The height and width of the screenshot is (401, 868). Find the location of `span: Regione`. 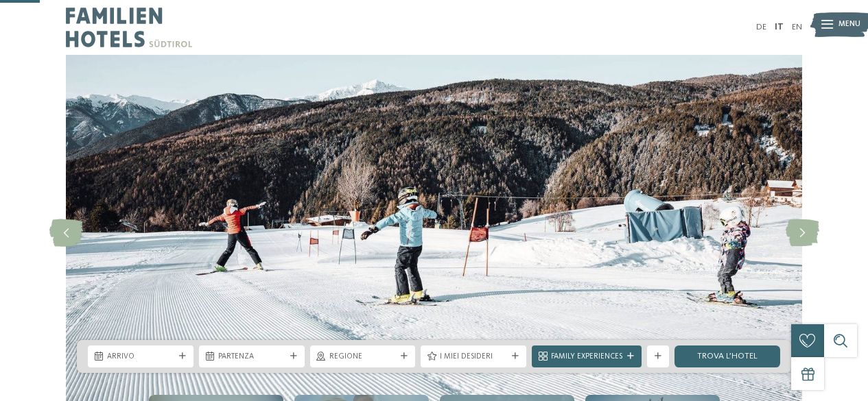

span: Regione is located at coordinates (363, 358).